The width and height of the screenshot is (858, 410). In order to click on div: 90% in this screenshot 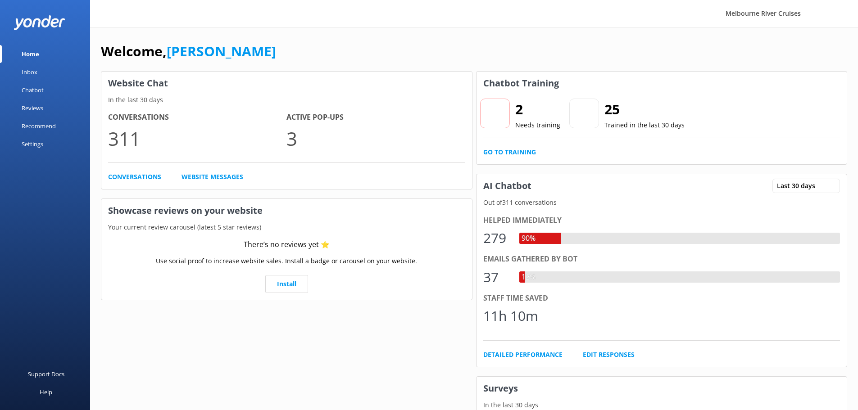, I will do `click(528, 239)`.